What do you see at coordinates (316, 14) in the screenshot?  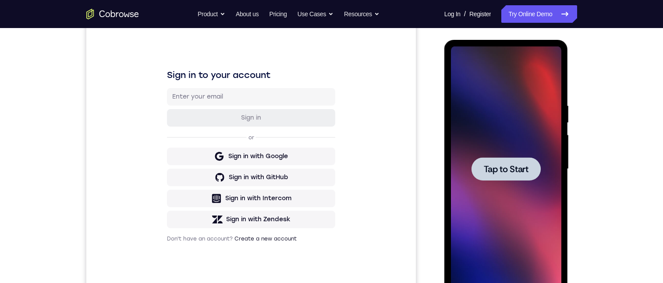 I see `button: Use Cases` at bounding box center [316, 14].